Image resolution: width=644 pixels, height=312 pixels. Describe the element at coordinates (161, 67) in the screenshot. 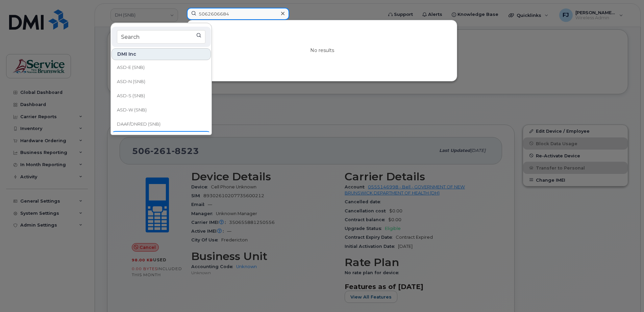

I see `a: ASD-E (SNB)` at that location.